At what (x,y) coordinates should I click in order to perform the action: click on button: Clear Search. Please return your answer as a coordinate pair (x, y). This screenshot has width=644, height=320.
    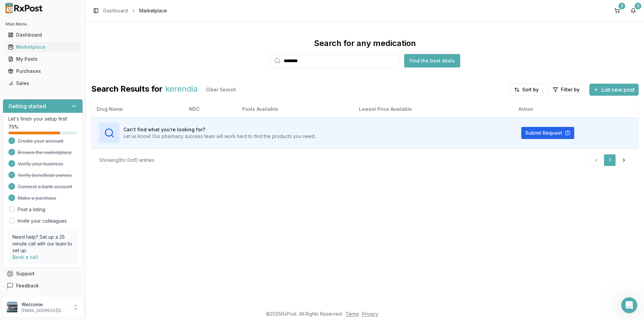
    Looking at the image, I should click on (221, 89).